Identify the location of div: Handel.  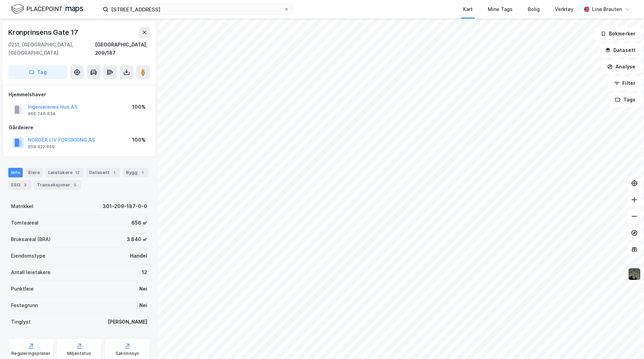
(138, 256).